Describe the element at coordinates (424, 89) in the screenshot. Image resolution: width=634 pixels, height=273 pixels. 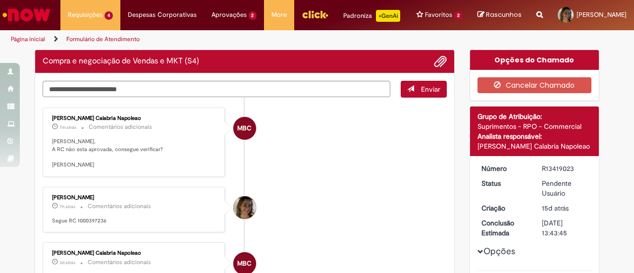
I see `button: Enviar` at that location.